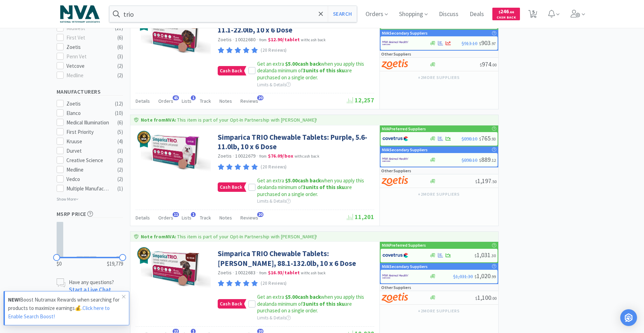 Image resolution: width=644 pixels, height=333 pixels. Describe the element at coordinates (120, 141) in the screenshot. I see `div: ( 4 )` at that location.